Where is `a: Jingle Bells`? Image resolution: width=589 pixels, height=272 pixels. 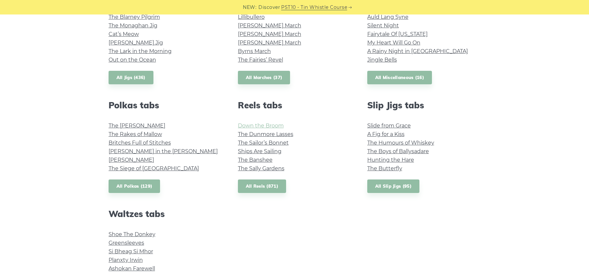 a: Jingle Bells is located at coordinates (382, 60).